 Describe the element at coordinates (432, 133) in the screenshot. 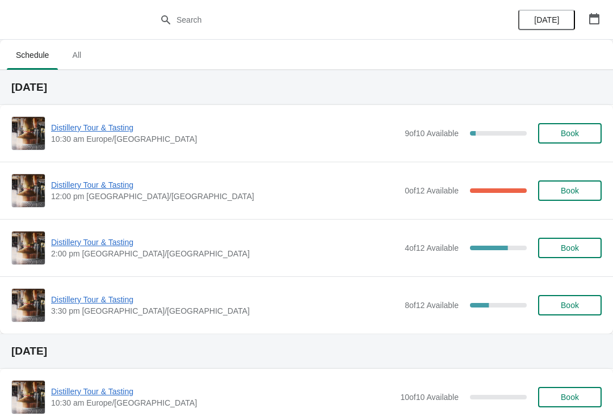

I see `span: 9 of 10 Available` at that location.